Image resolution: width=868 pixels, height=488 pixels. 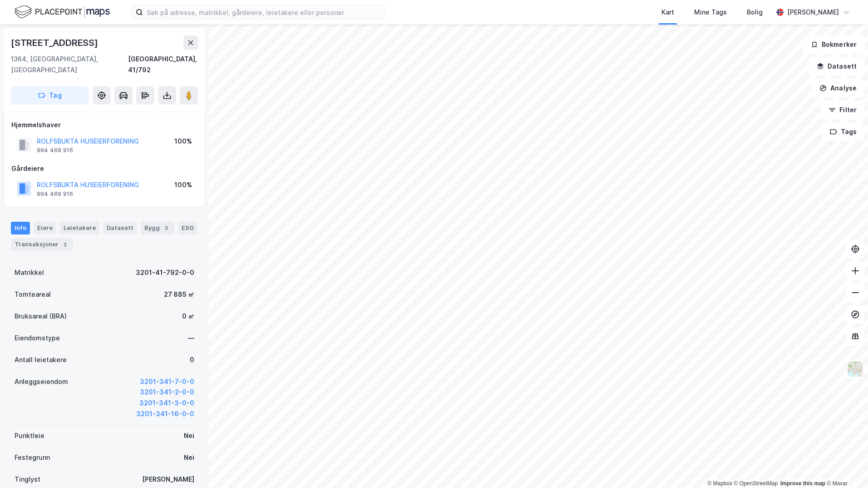 I want to click on button: Filter, so click(x=842, y=110).